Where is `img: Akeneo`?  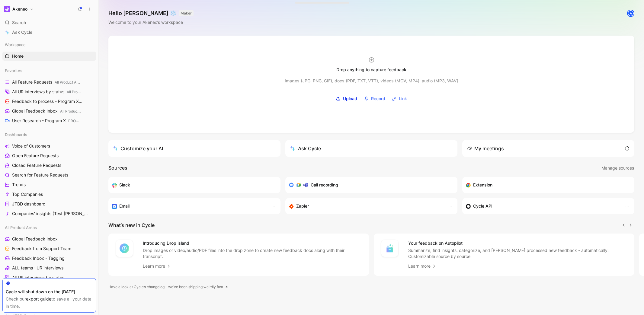 img: Akeneo is located at coordinates (7, 9).